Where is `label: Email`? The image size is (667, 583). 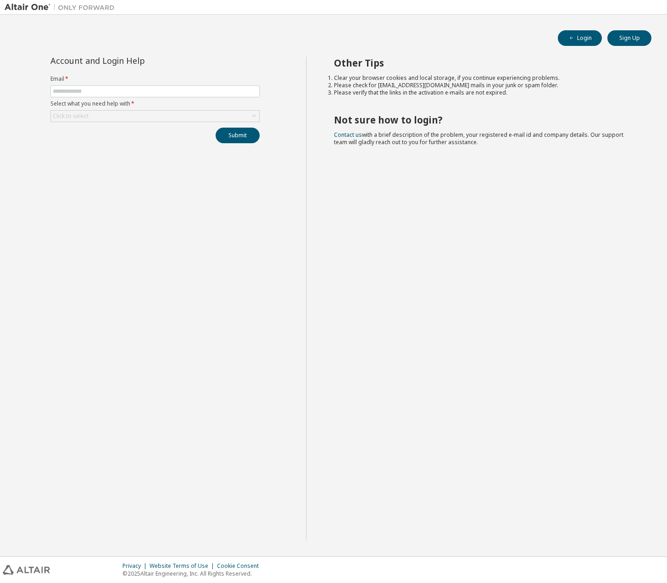
label: Email is located at coordinates (155, 79).